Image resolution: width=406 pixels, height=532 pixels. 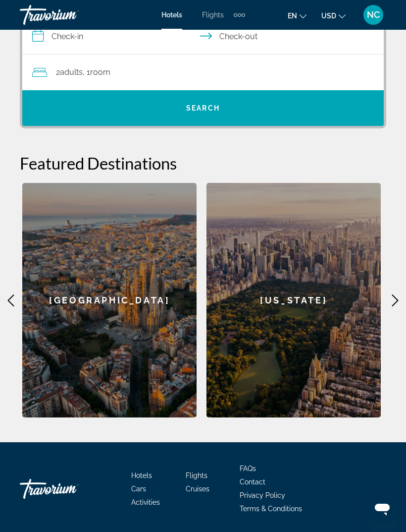 I want to click on a: Activities, so click(x=146, y=502).